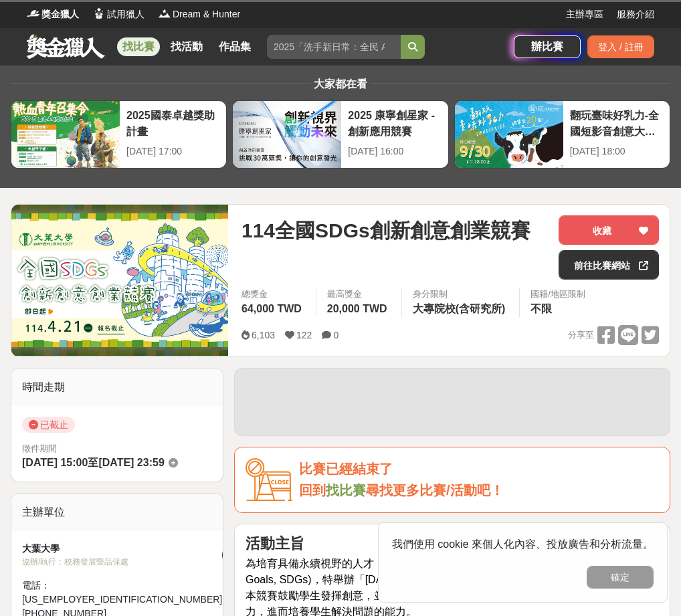 This screenshot has height=616, width=681. Describe the element at coordinates (120, 280) in the screenshot. I see `img: Cover Image` at that location.